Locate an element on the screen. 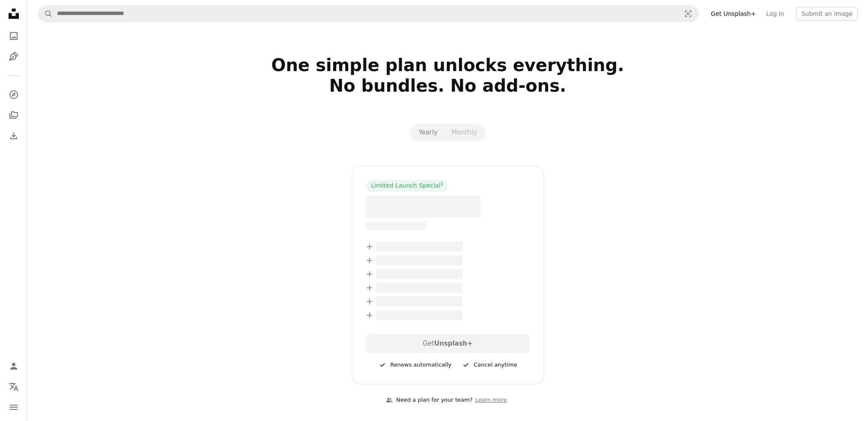 This screenshot has width=868, height=421. strong: Unsplash+ is located at coordinates (454, 344).